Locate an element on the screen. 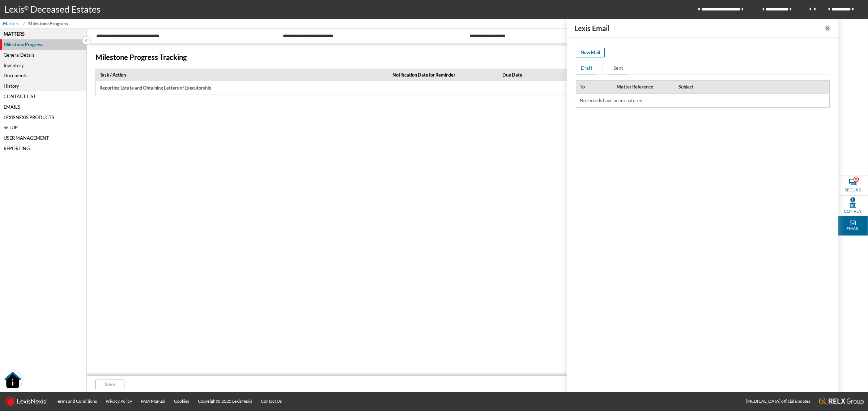  a: PAIA Manual is located at coordinates (153, 401).